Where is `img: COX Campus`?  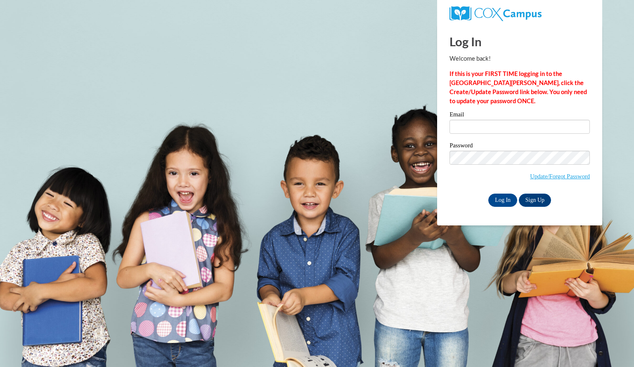
img: COX Campus is located at coordinates (495, 14).